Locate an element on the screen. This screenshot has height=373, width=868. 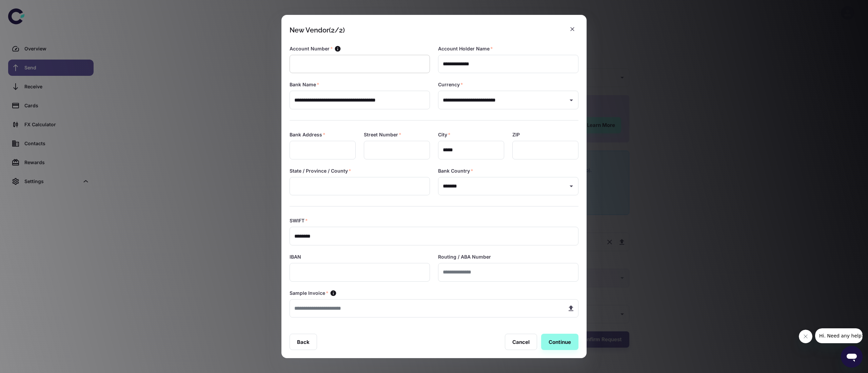
label: IBAN is located at coordinates (295, 257).